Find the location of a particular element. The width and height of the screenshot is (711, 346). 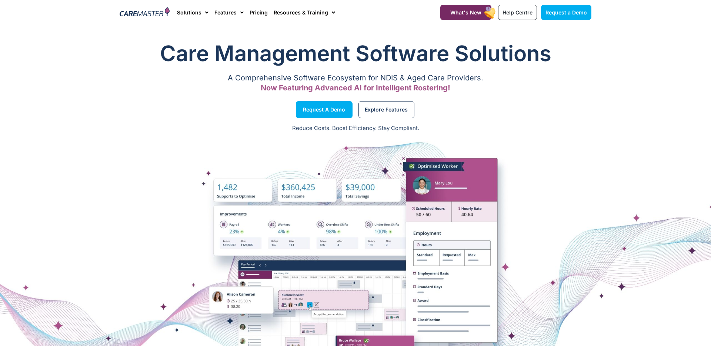

a: Explore Features is located at coordinates (386, 110).